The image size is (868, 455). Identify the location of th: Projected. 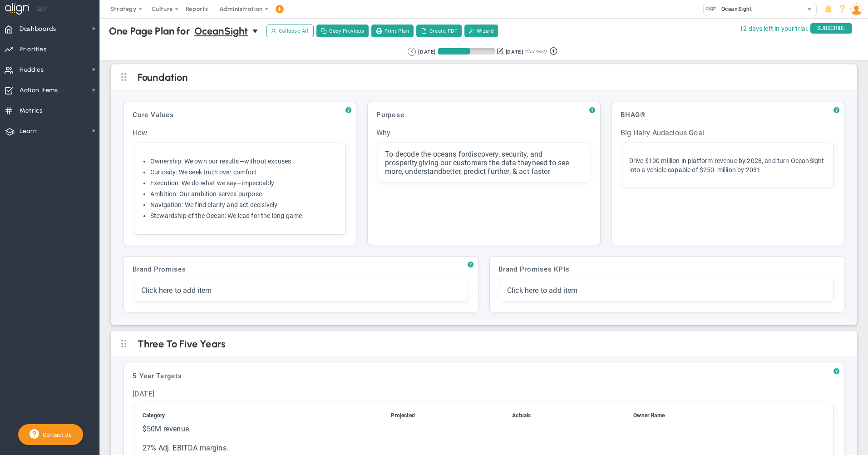
(450, 417).